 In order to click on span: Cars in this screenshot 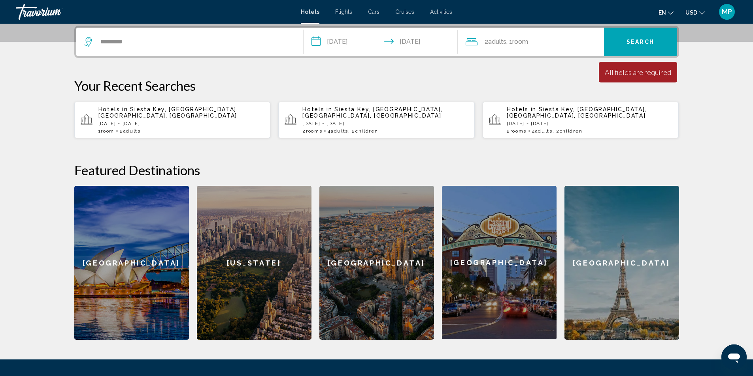, I will do `click(373, 12)`.